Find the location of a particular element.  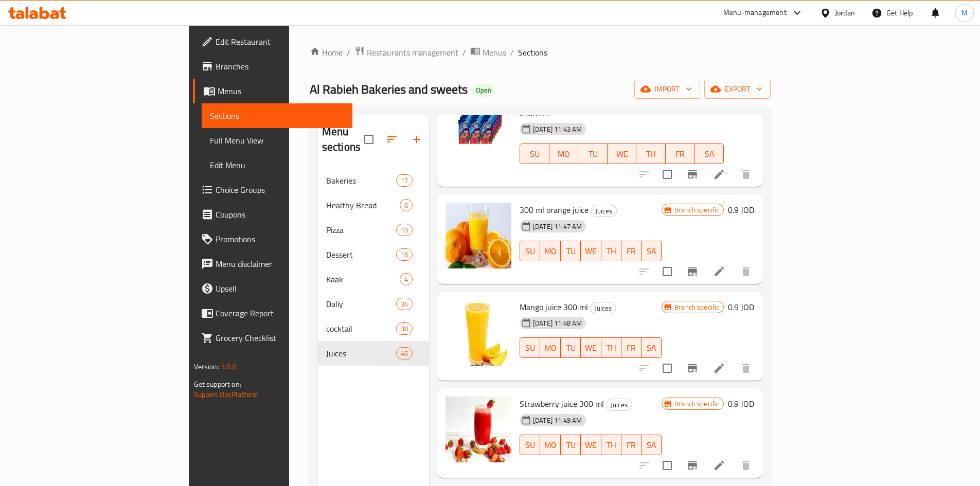

button: SA is located at coordinates (710, 154).